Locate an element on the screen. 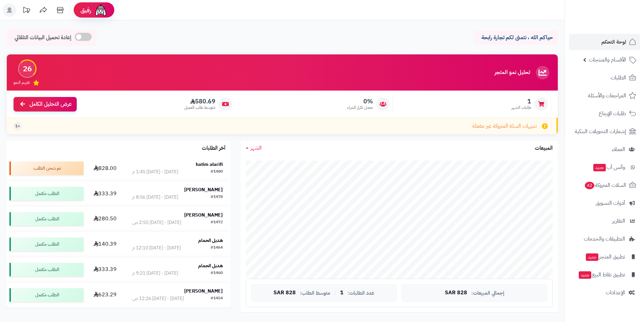 The height and width of the screenshot is (322, 644). a: العملاء is located at coordinates (605, 149).